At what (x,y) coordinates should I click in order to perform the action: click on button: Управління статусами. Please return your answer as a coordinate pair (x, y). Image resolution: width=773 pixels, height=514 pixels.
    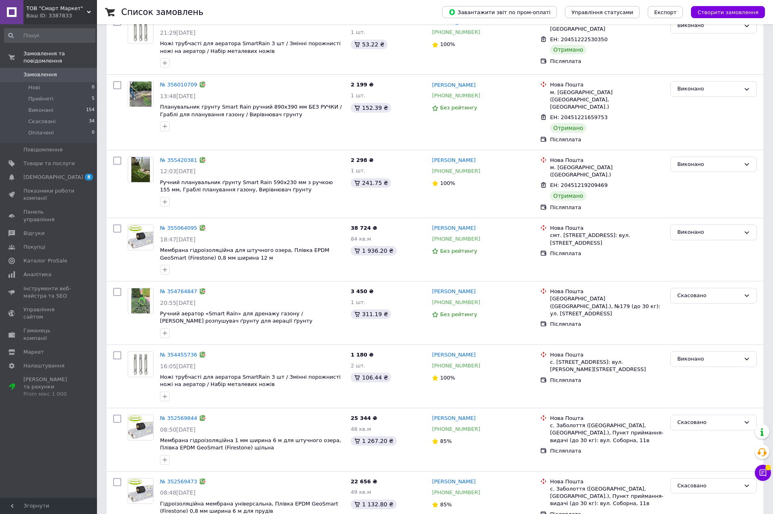
    Looking at the image, I should click on (602, 12).